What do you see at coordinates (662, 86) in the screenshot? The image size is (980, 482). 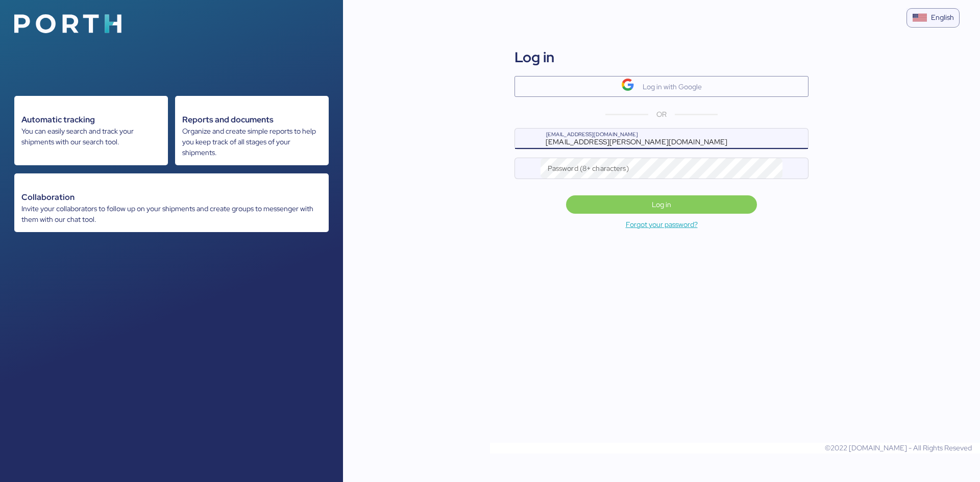 I see `button: Log in with Google` at bounding box center [662, 86].